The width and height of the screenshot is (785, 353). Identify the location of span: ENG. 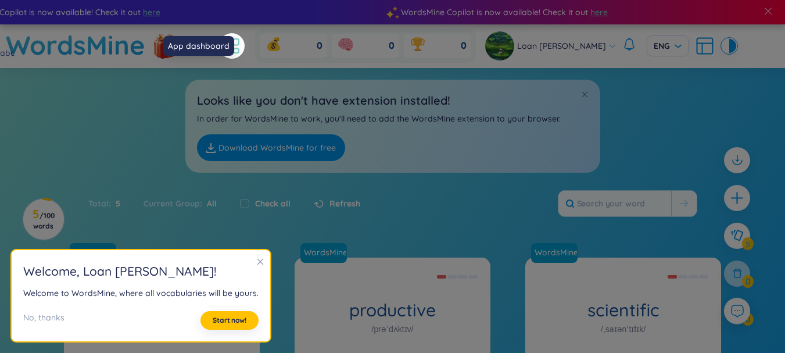
(668, 46).